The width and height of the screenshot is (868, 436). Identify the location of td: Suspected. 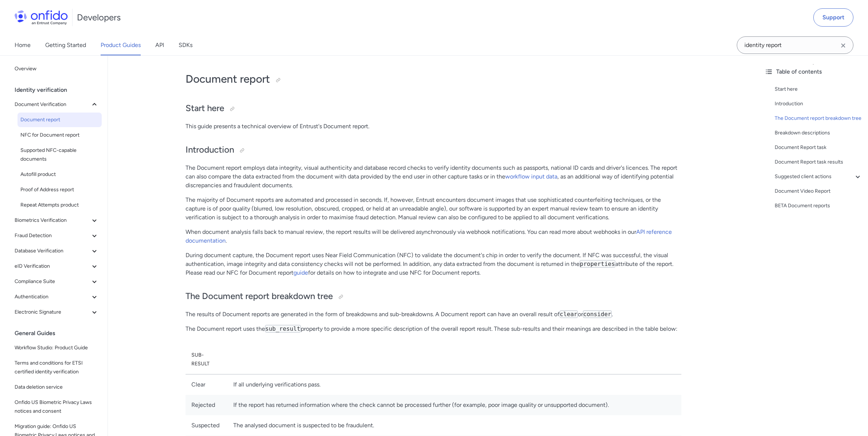
(207, 426).